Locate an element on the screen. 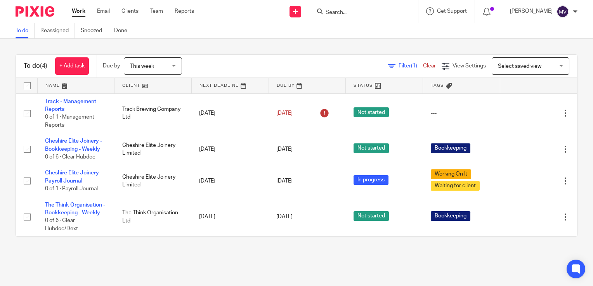 The height and width of the screenshot is (286, 593). a: Reassigned is located at coordinates (57, 31).